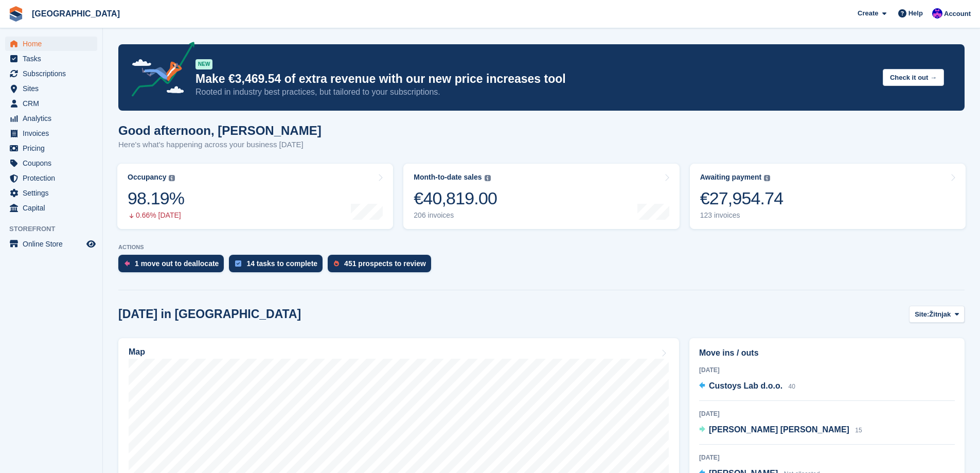  Describe the element at coordinates (53, 208) in the screenshot. I see `span: Capital` at that location.